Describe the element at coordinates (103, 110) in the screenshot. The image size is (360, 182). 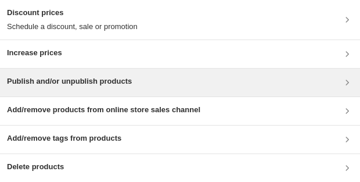
I see `h3: Add/remove products from online store sales channel` at that location.